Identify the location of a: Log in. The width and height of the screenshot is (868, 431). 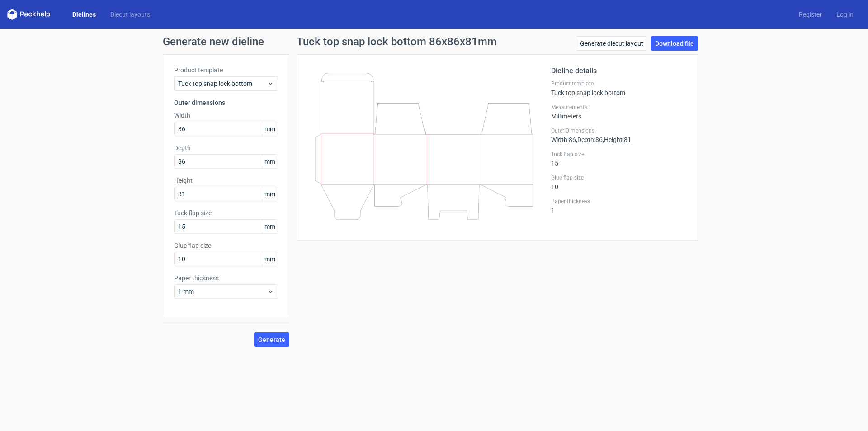
(845, 15).